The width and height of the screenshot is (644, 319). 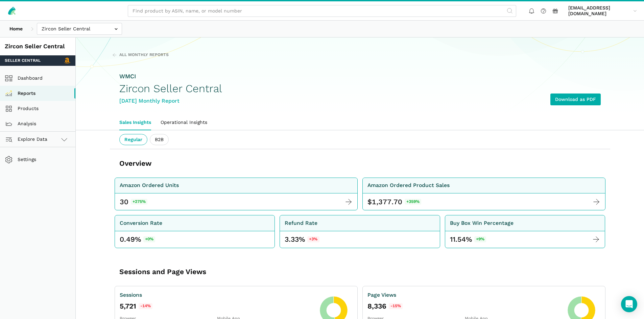 I want to click on div: Refund Rate, so click(x=301, y=223).